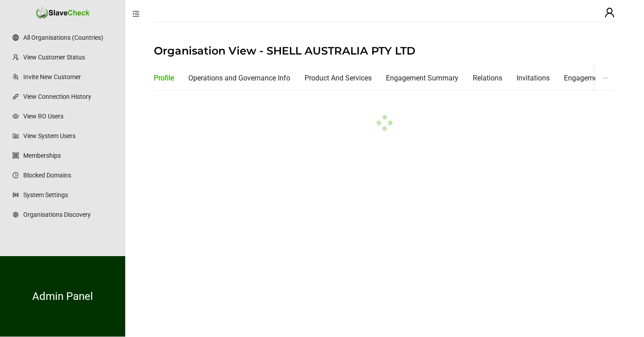 Image resolution: width=644 pixels, height=337 pixels. I want to click on a: View Customer Status, so click(69, 57).